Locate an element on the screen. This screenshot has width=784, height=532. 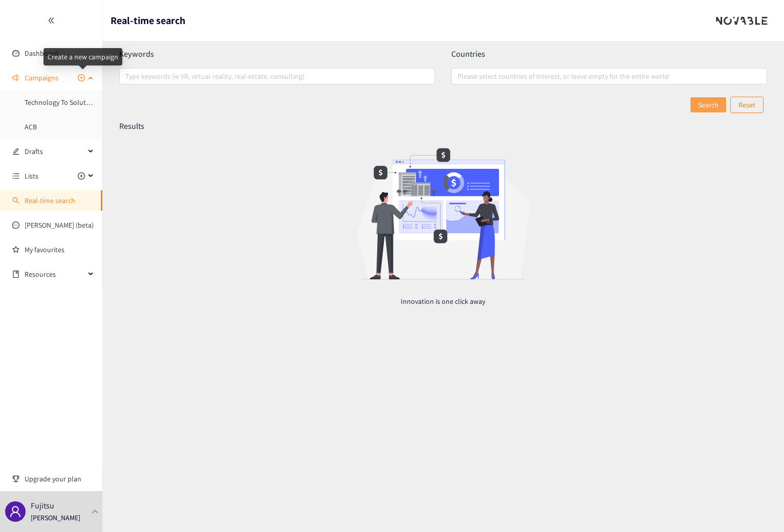
a: My favourites is located at coordinates (59, 250).